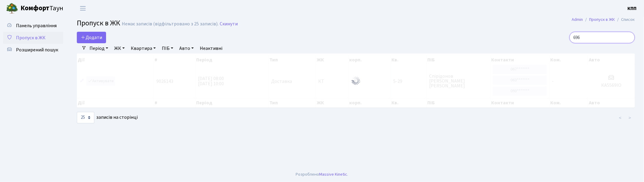 The width and height of the screenshot is (644, 182). What do you see at coordinates (42, 8) in the screenshot?
I see `span: Таун` at bounding box center [42, 8].